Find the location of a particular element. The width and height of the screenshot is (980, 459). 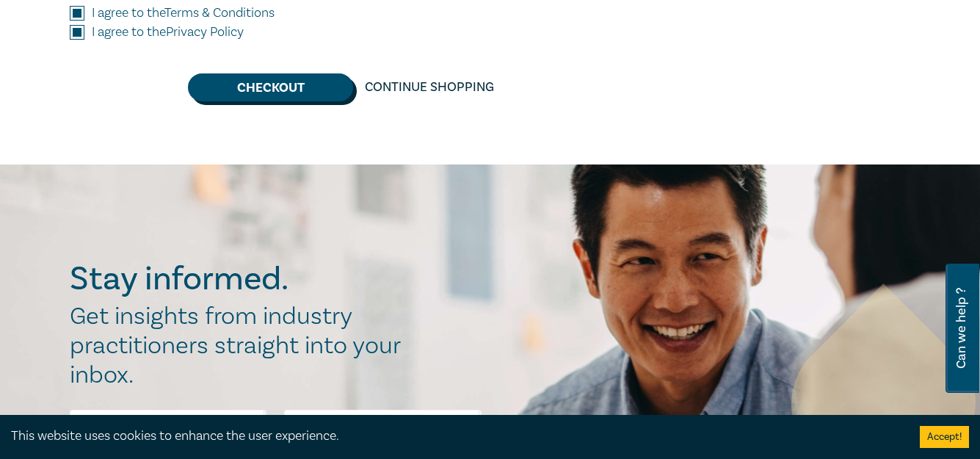

span: Can we help ? is located at coordinates (961, 328).